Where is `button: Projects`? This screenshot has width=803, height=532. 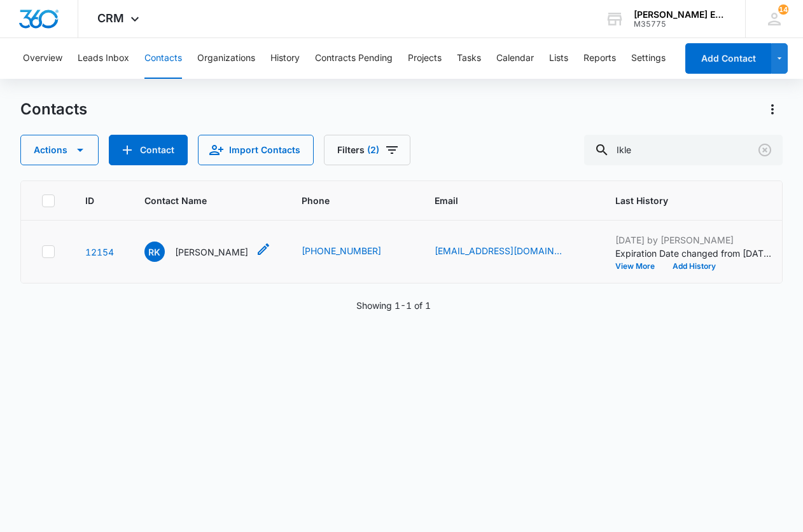 button: Projects is located at coordinates (425, 59).